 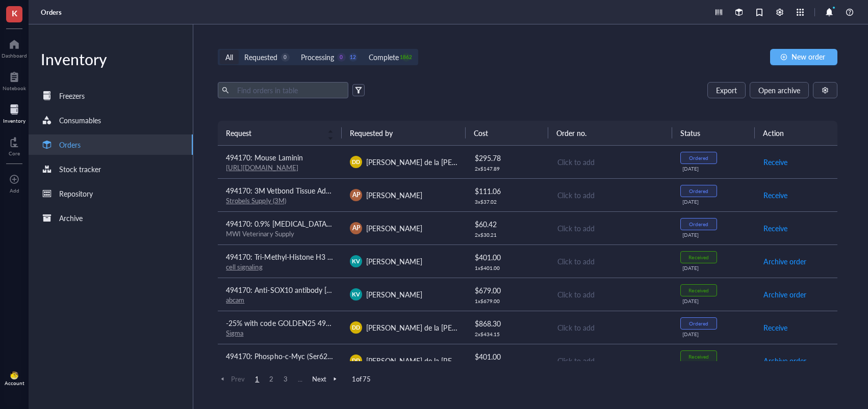 What do you see at coordinates (280, 234) in the screenshot?
I see `div: MWI Veterinary Supply` at bounding box center [280, 234].